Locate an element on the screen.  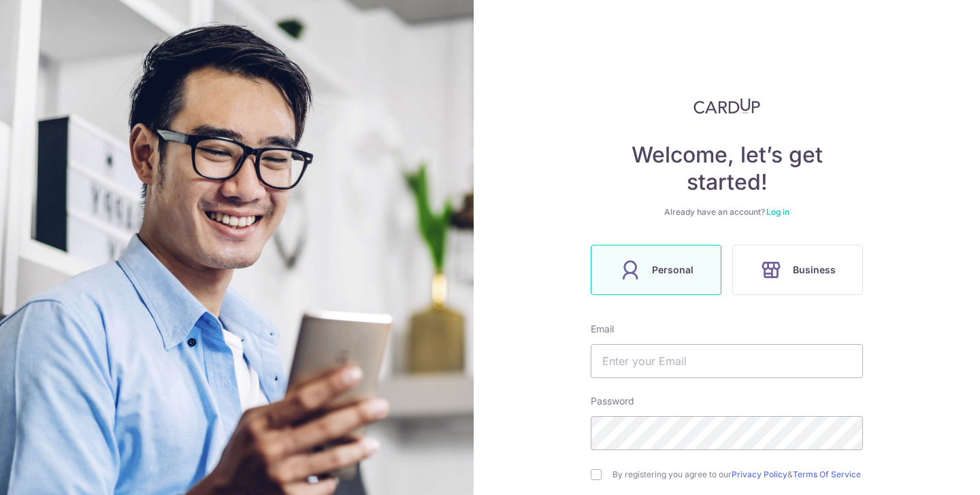
label: By registering you agree to our & is located at coordinates (738, 475).